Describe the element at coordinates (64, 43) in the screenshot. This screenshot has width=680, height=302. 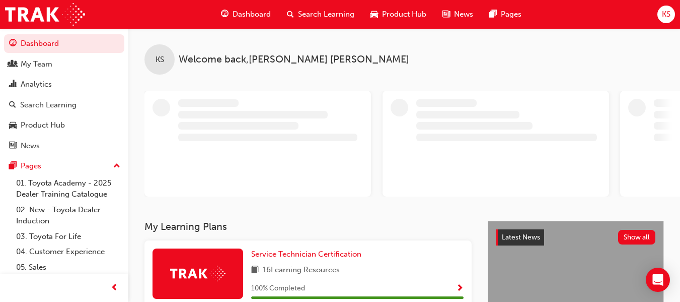
I see `a: Dashboard` at that location.